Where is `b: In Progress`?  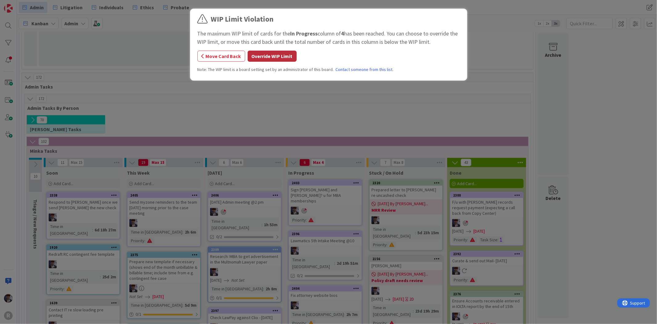 b: In Progress is located at coordinates (304, 33).